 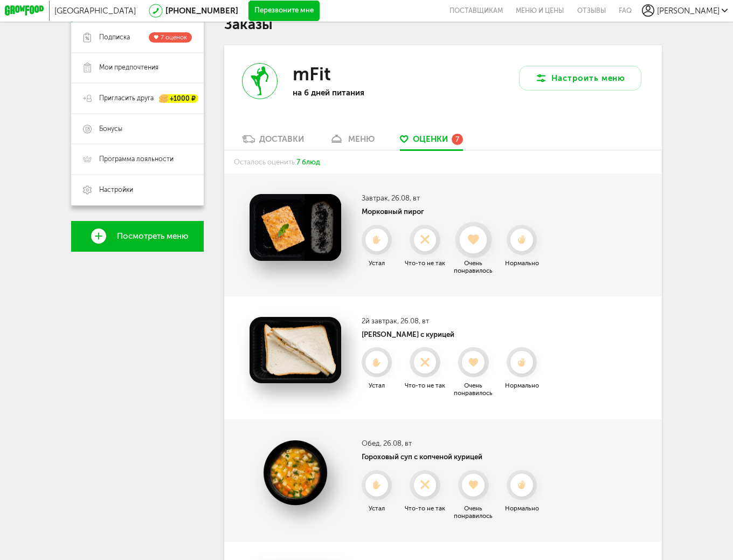 I want to click on h3: Завтрак, so click(x=453, y=198).